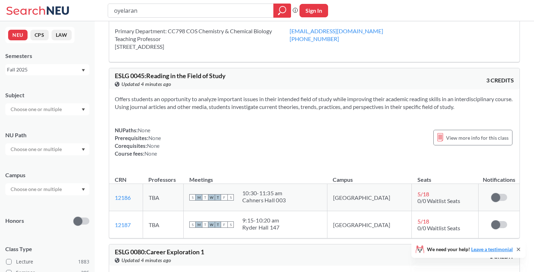  I want to click on div: NU Path, so click(47, 135).